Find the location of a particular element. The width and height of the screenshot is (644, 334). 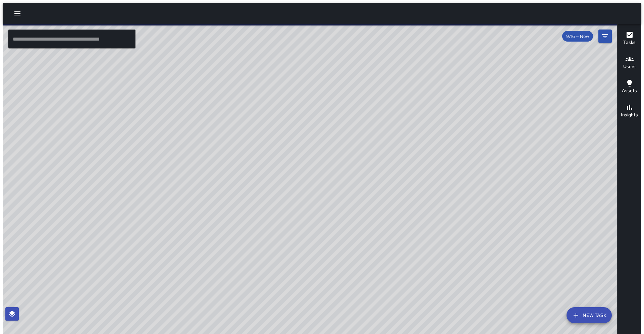

h6: Users is located at coordinates (629, 67).